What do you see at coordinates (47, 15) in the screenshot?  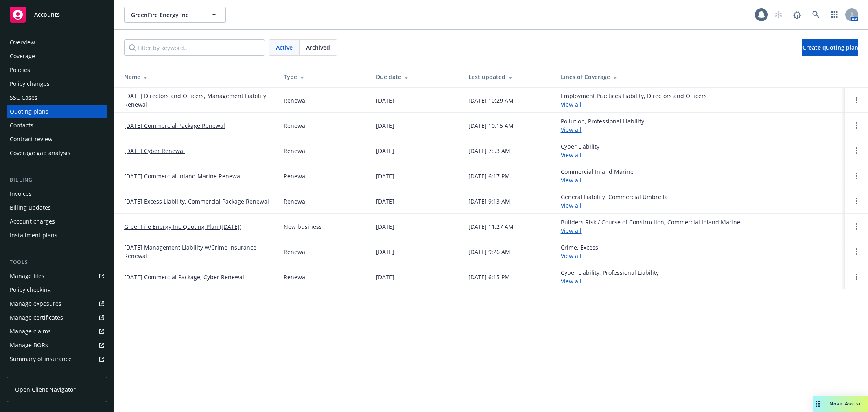 I see `span: Accounts` at bounding box center [47, 15].